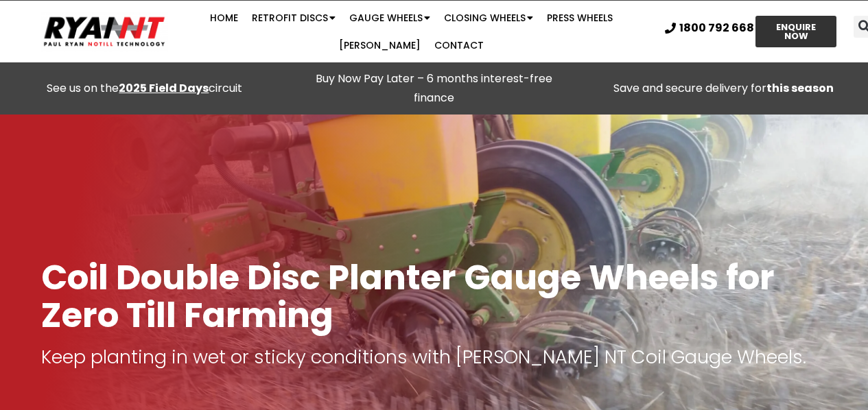 The height and width of the screenshot is (410, 868). Describe the element at coordinates (716, 28) in the screenshot. I see `span: 1800 792 668` at that location.